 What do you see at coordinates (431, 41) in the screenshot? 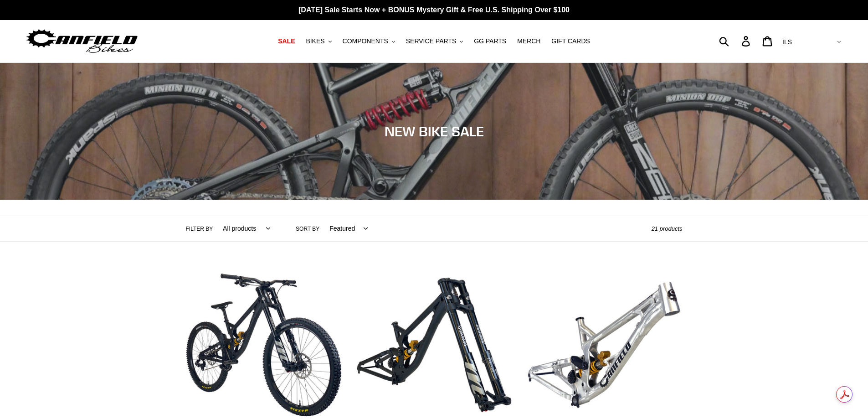
I see `span: SERVICE PARTS` at bounding box center [431, 41].